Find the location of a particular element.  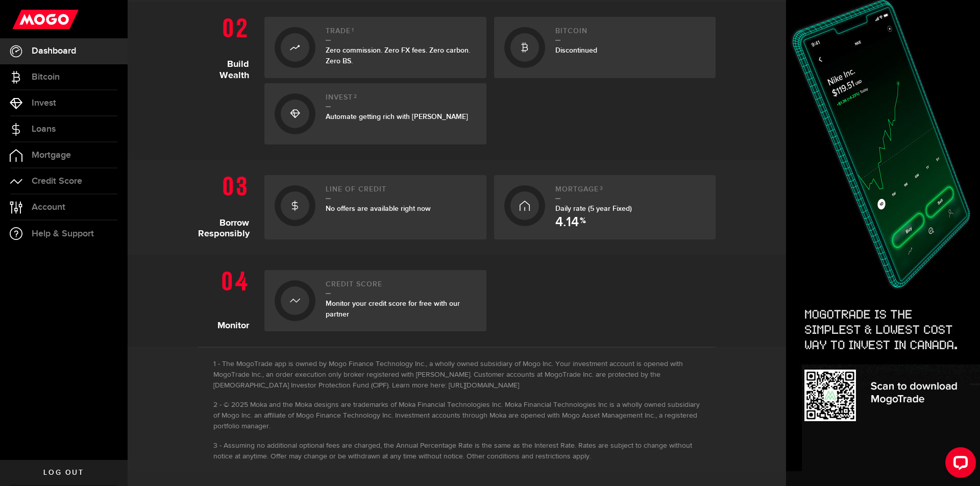

a: Line of creditNo offers are available right now is located at coordinates (375, 207).